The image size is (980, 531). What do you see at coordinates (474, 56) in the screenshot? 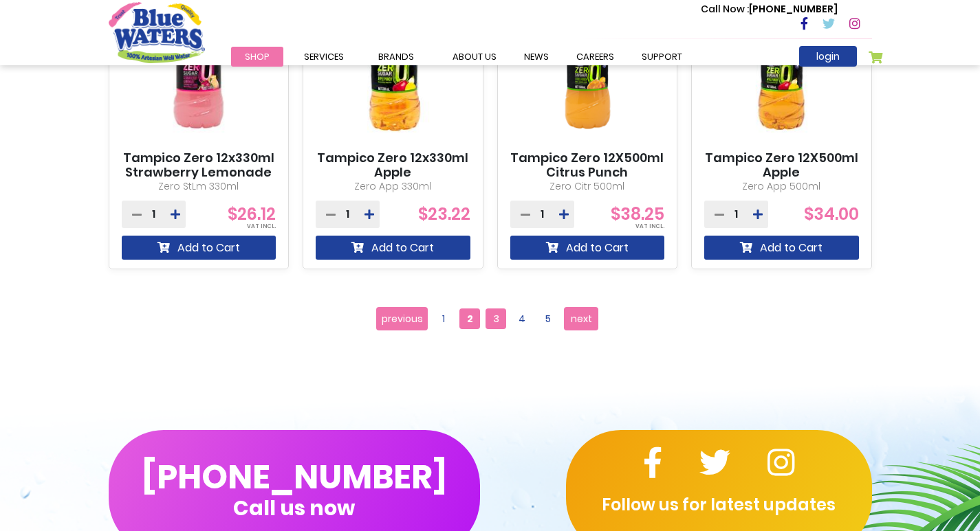
I see `a: about us` at bounding box center [474, 56].